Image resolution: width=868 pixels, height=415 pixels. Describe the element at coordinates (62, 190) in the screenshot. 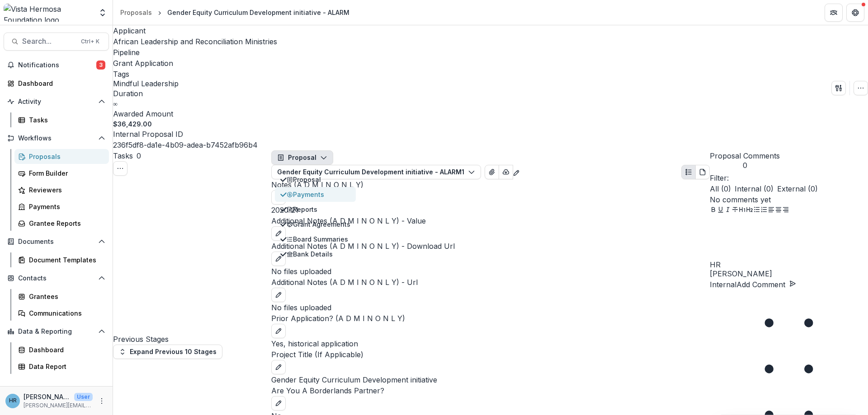

I see `a: Reviewers` at that location.